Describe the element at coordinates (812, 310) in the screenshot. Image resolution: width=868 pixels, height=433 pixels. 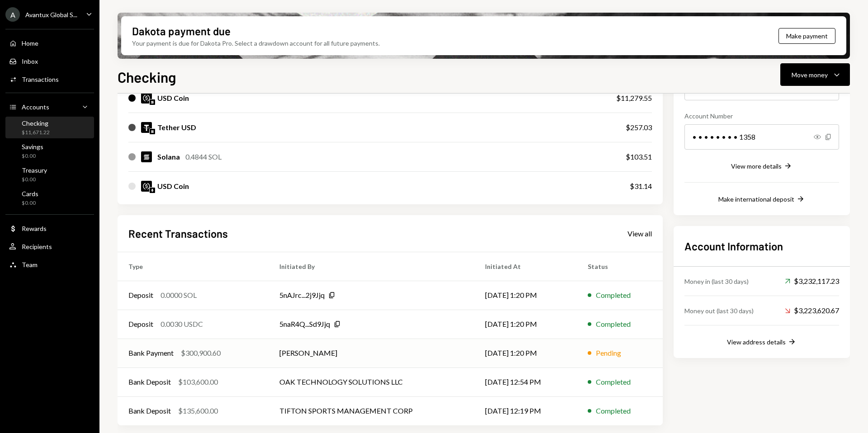
I see `div: $3,223,620.67` at that location.